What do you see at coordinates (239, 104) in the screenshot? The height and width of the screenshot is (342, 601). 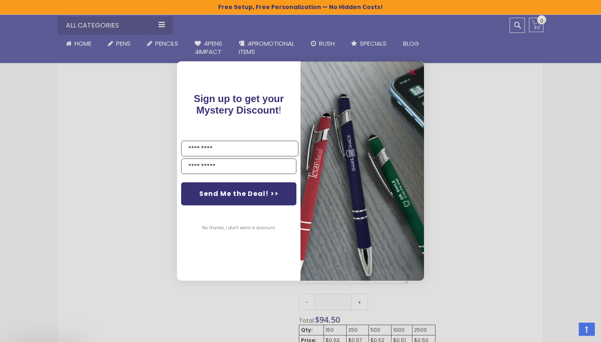 I see `span: Sign up to get your Mystery Discount` at bounding box center [239, 104].